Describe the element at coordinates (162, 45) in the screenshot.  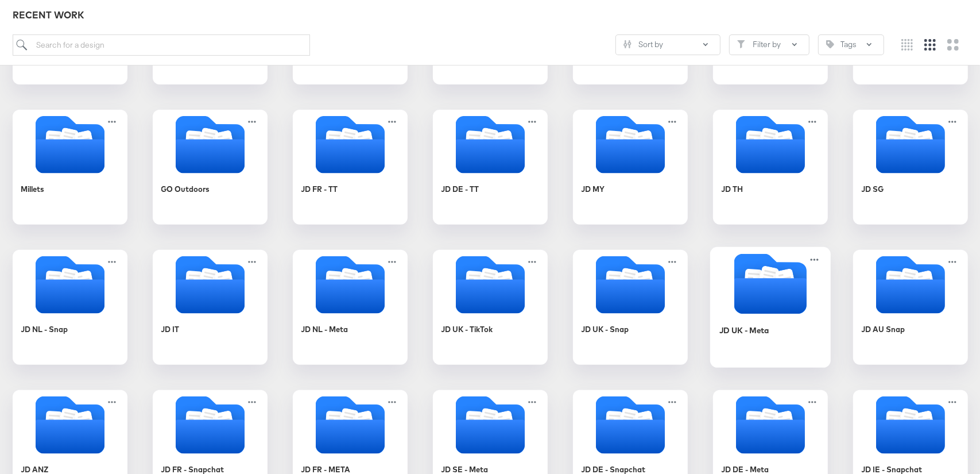
I see `input: Search for a design` at that location.